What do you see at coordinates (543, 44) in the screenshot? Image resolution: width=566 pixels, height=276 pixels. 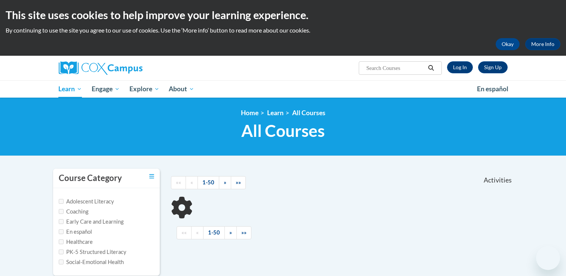 I see `a: More Info` at bounding box center [543, 44].